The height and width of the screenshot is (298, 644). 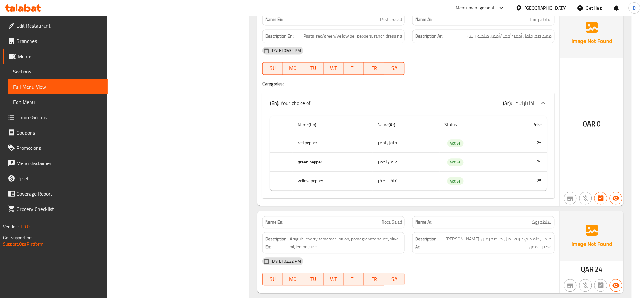 What do you see at coordinates (277, 243) in the screenshot?
I see `strong: Description En:` at bounding box center [277, 243].